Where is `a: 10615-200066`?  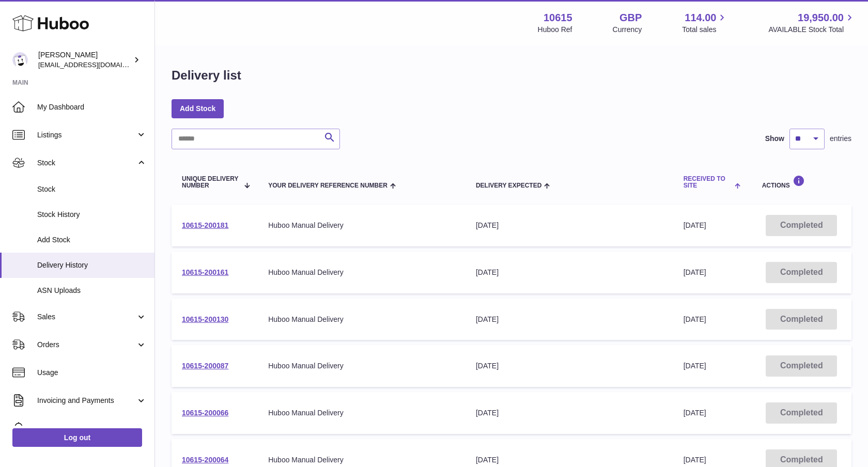
a: 10615-200066 is located at coordinates (205, 412).